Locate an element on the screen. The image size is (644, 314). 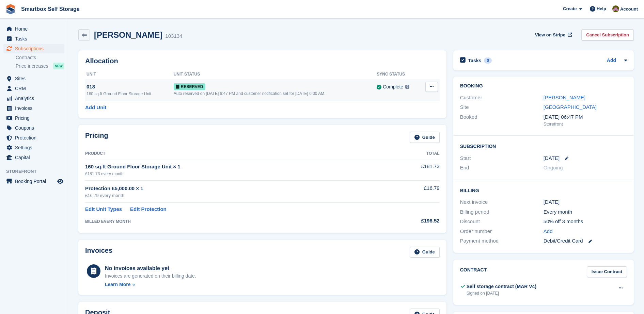
span: CRM is located at coordinates (35, 89).